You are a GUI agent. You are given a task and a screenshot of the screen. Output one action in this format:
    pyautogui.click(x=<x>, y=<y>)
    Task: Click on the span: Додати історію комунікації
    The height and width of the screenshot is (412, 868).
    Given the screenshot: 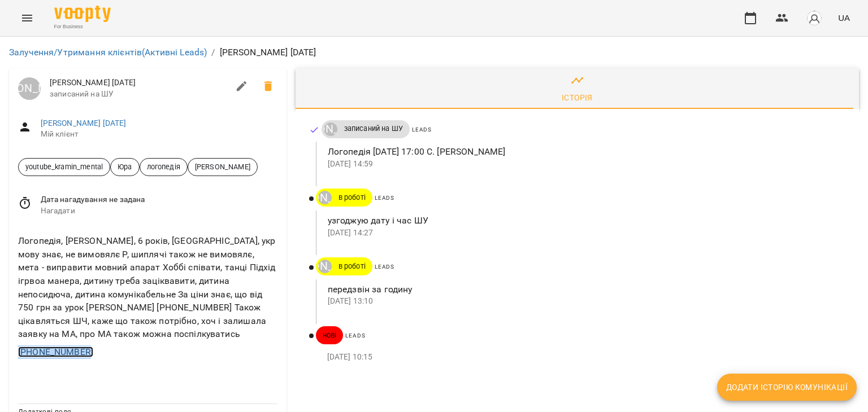 What is the action you would take?
    pyautogui.click(x=787, y=388)
    